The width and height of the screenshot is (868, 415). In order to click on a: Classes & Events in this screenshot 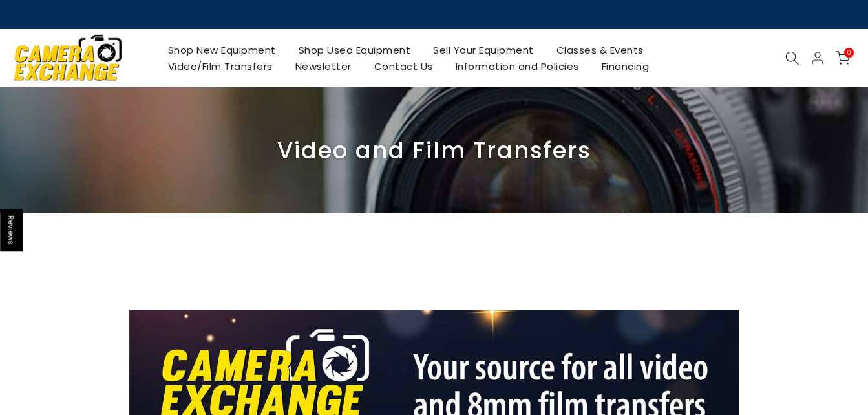, I will do `click(599, 50)`.